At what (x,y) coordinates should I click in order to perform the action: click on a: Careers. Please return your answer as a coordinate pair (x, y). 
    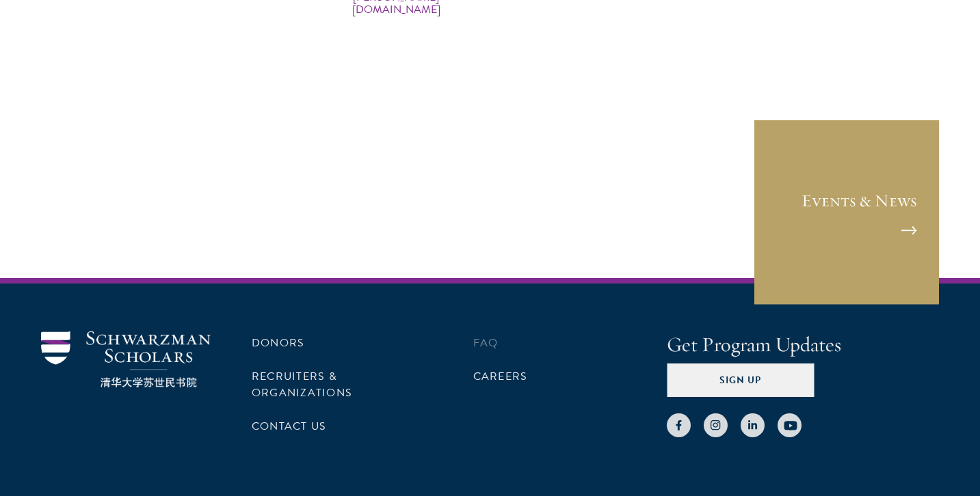
    Looking at the image, I should click on (501, 377).